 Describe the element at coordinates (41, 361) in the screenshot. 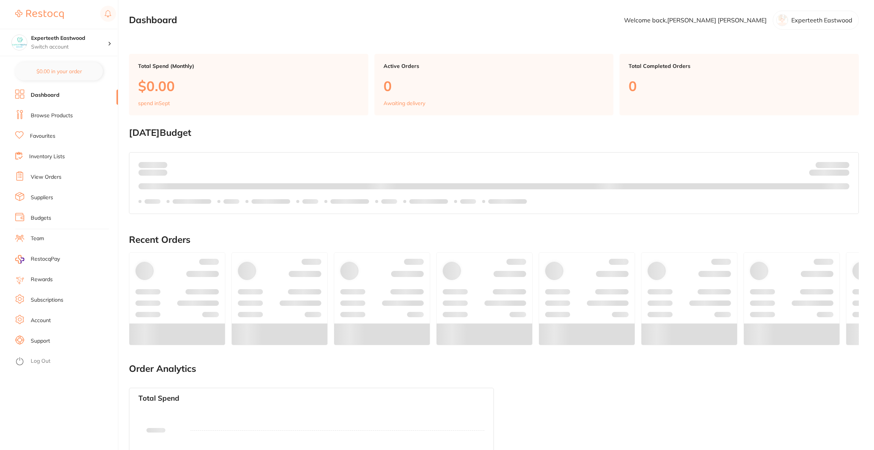

I see `a: Log Out` at that location.